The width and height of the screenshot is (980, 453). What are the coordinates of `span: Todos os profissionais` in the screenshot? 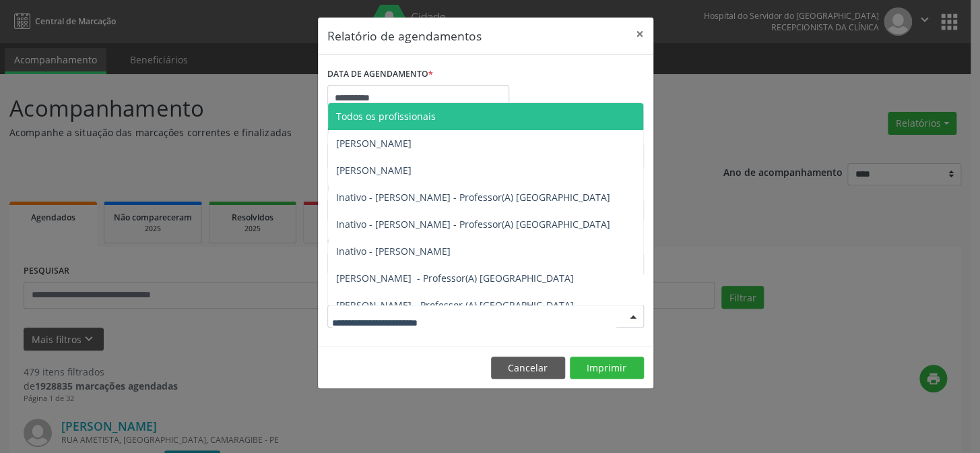 It's located at (386, 116).